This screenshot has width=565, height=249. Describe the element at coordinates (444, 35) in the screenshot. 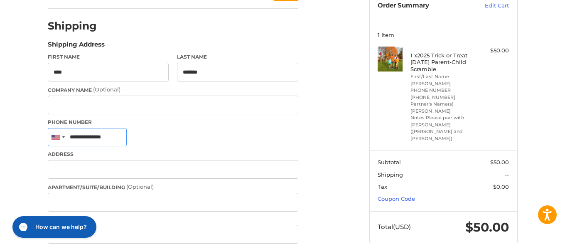

I see `h3: 1 Item` at that location.